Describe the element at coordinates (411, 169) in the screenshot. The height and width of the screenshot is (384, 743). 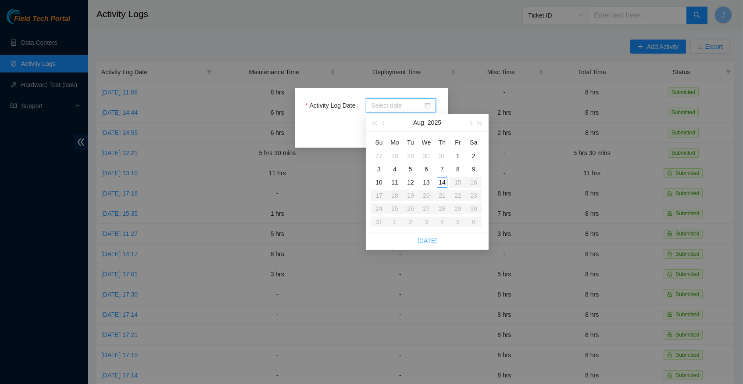
I see `div: 5` at that location.